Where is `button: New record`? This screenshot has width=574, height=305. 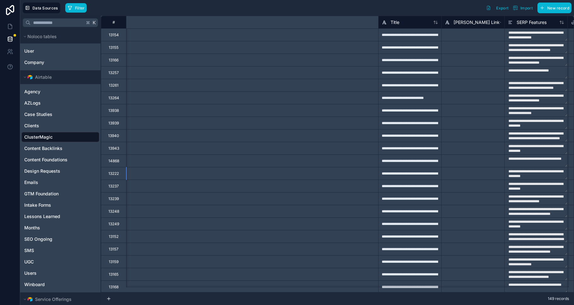
button: New record is located at coordinates (554, 8).